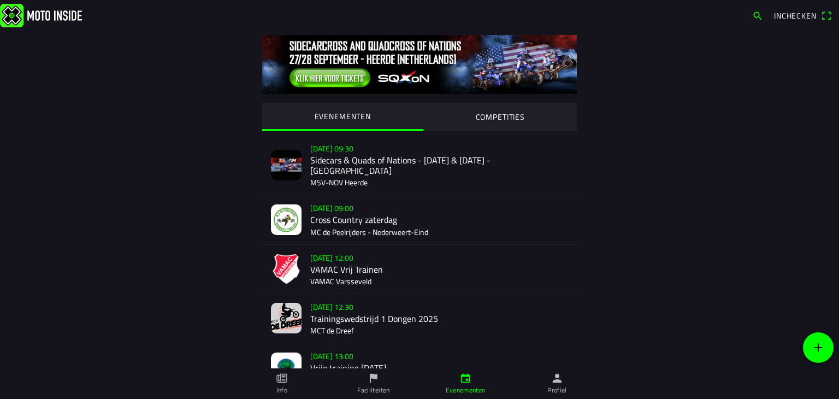 This screenshot has height=399, width=839. Describe the element at coordinates (286, 269) in the screenshot. I see `img: v8yLAlcV2EDr5BhTd3ao95xgesV199AzVZhagmAy.png` at that location.